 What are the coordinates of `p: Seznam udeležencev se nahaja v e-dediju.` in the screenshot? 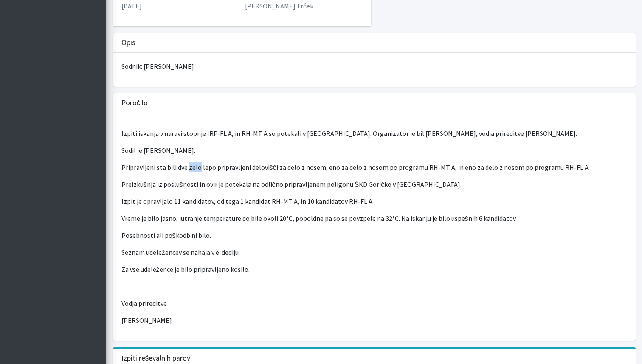 It's located at (374, 252).